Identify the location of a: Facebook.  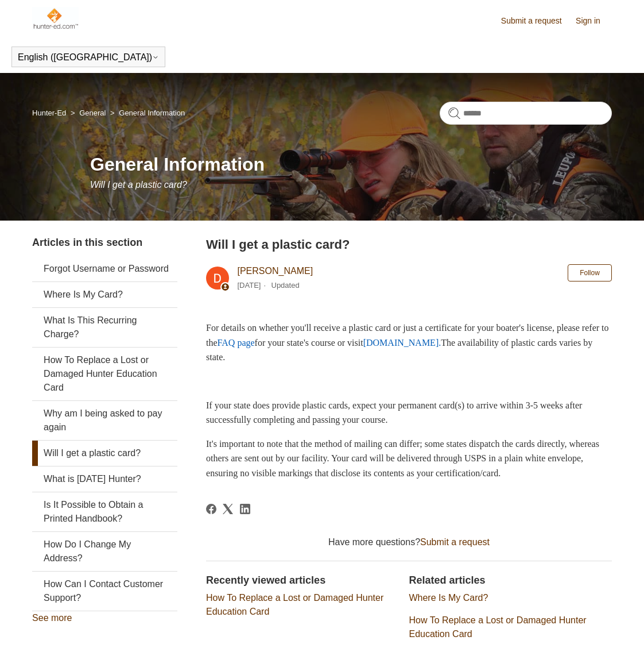
(212, 509).